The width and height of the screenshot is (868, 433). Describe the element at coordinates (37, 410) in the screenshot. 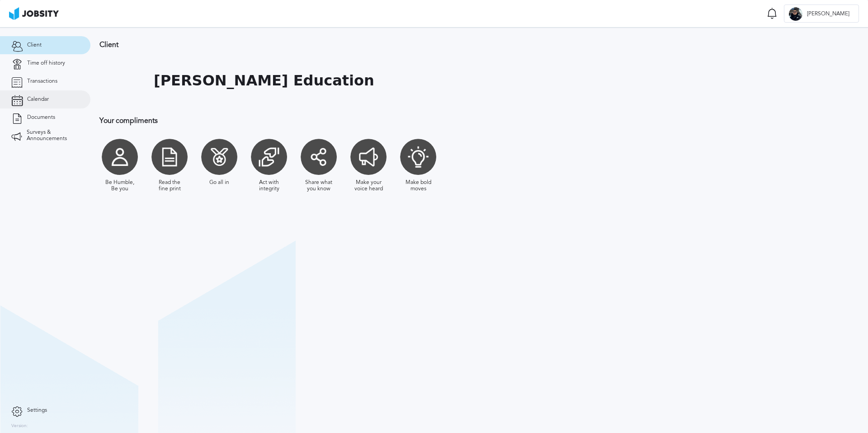

I see `span: Settings` at that location.